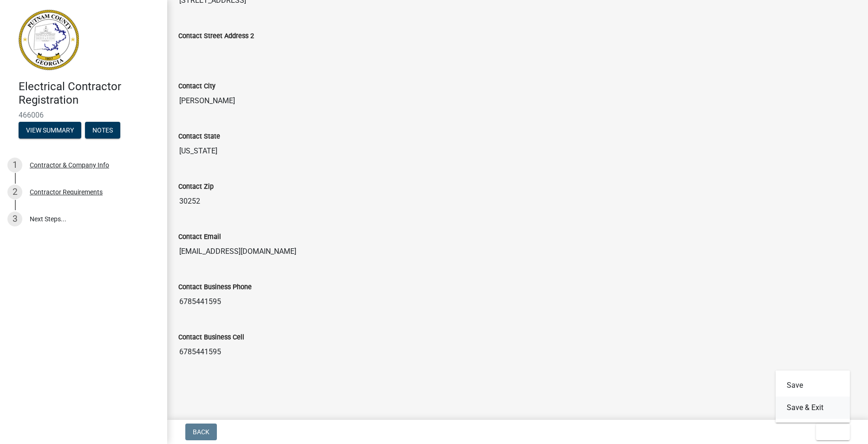  Describe the element at coordinates (216, 36) in the screenshot. I see `label: Contact Street Address 2` at that location.